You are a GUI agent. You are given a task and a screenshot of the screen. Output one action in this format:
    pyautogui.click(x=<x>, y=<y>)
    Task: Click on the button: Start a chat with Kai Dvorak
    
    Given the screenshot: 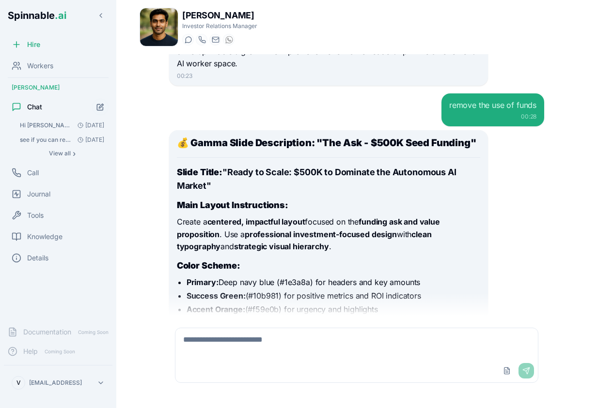 What is the action you would take?
    pyautogui.click(x=188, y=40)
    